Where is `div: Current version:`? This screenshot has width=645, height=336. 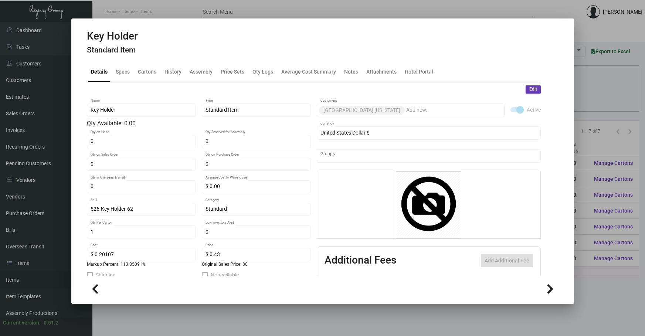 div: Current version: is located at coordinates (22, 323).